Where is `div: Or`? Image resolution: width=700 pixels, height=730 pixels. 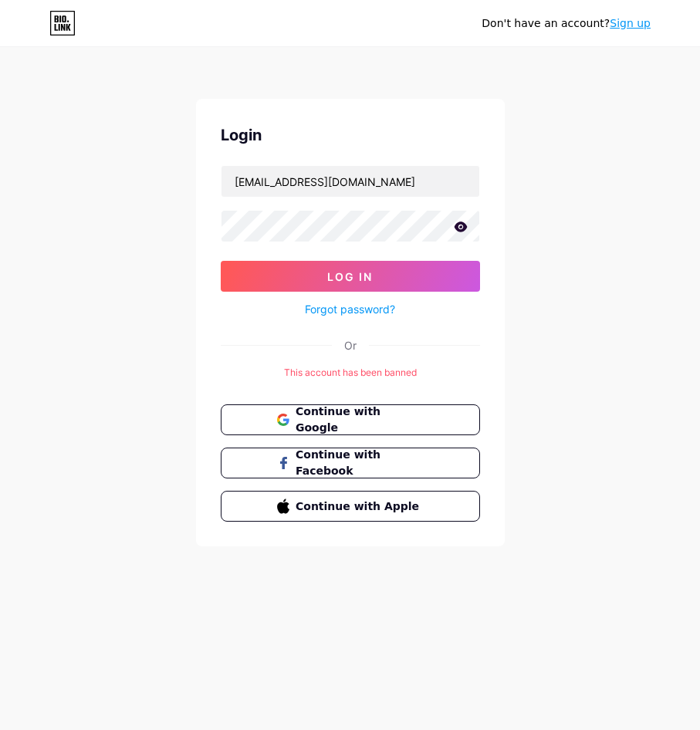
div: Or is located at coordinates (350, 345).